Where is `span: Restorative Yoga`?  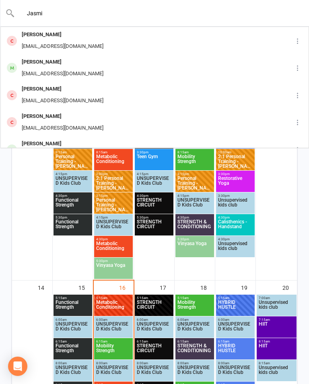 span: Restorative Yoga is located at coordinates (235, 183).